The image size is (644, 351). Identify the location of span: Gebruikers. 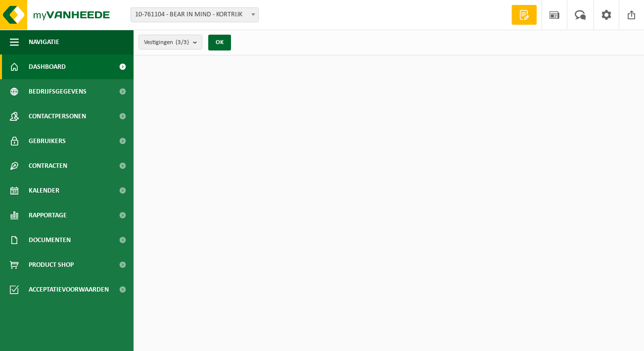
(47, 141).